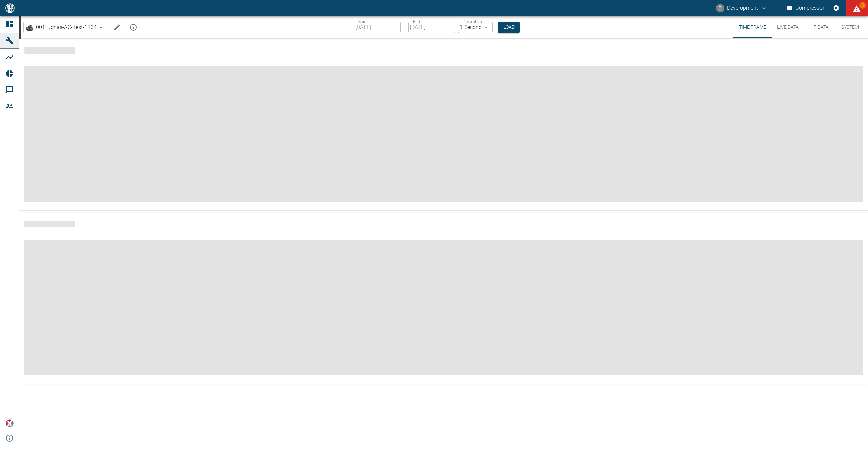  I want to click on div: 1 Second, so click(475, 27).